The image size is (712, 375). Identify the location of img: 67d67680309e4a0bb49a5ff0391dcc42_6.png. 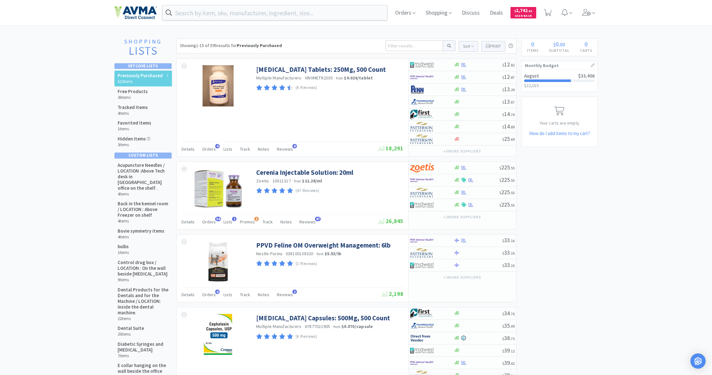
(422, 114).